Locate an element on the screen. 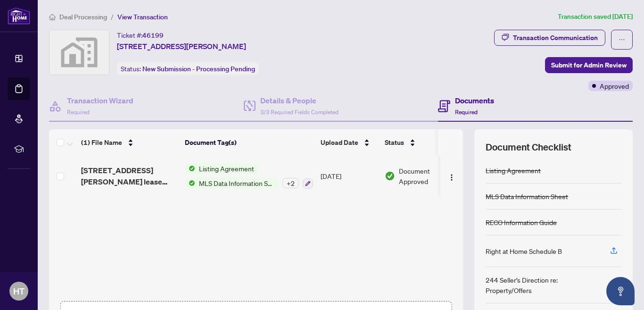 This screenshot has height=310, width=644. span: Document Approved is located at coordinates (428, 176).